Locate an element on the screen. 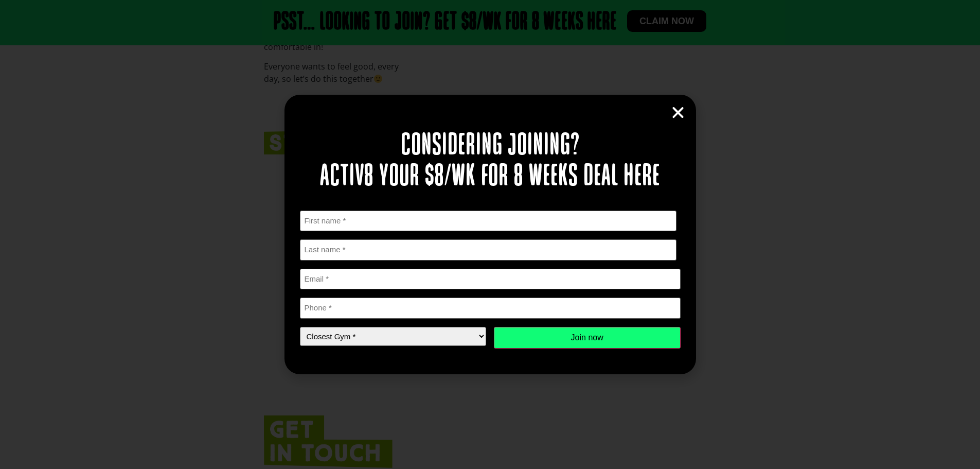 The image size is (980, 469). input: Join now is located at coordinates (587, 337).